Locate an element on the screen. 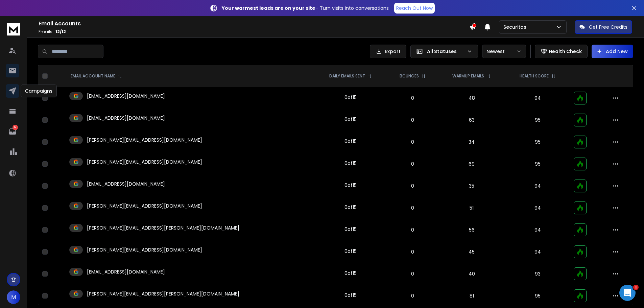  h1: Email Accounts is located at coordinates (254, 24).